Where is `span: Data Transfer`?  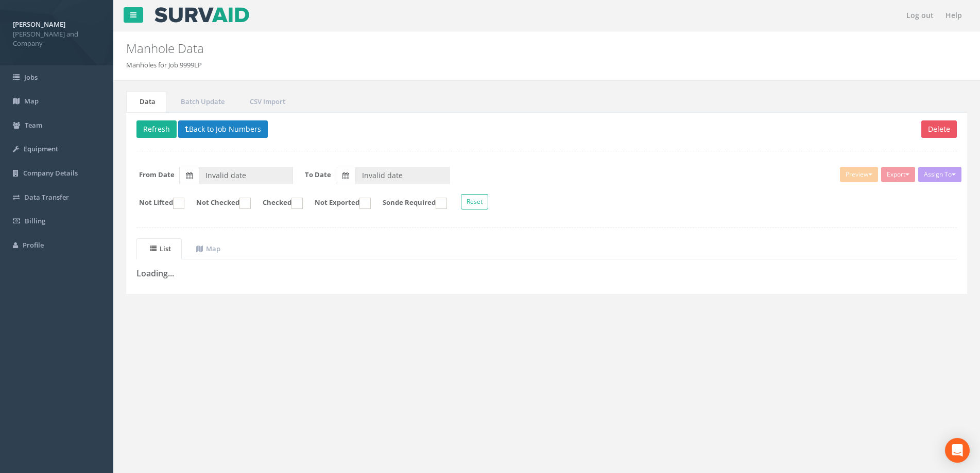 span: Data Transfer is located at coordinates (46, 197).